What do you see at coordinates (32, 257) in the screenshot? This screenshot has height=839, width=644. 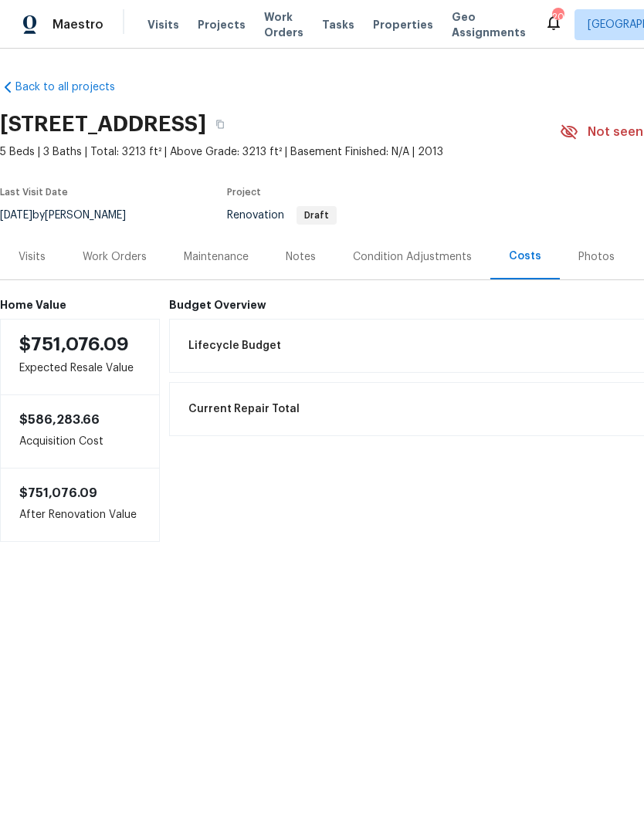 I see `div: Visits` at bounding box center [32, 257].